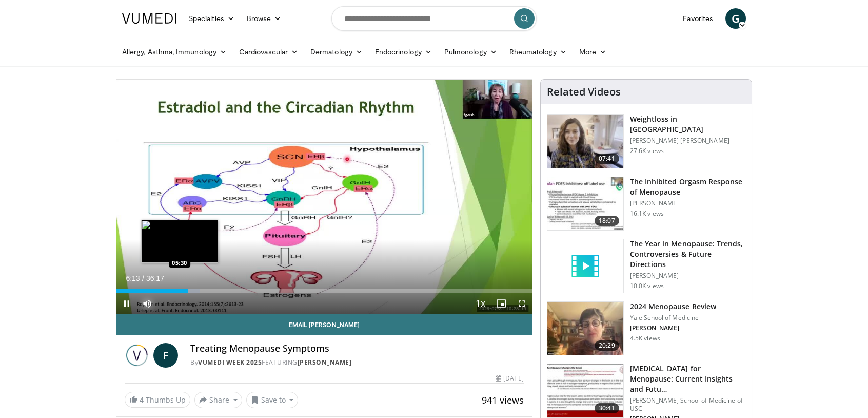 This screenshot has height=418, width=868. Describe the element at coordinates (586, 391) in the screenshot. I see `img: 47271b8a-94f4-49c8-b914-2a3d3af03a9e.150x105_q85_crop-smart_upscale.jpg` at that location.